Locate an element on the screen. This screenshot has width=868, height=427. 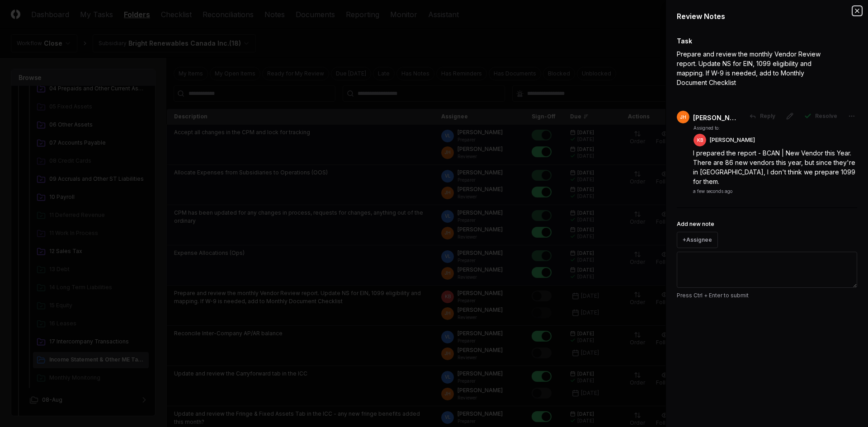
label: Add new note is located at coordinates (695, 224).